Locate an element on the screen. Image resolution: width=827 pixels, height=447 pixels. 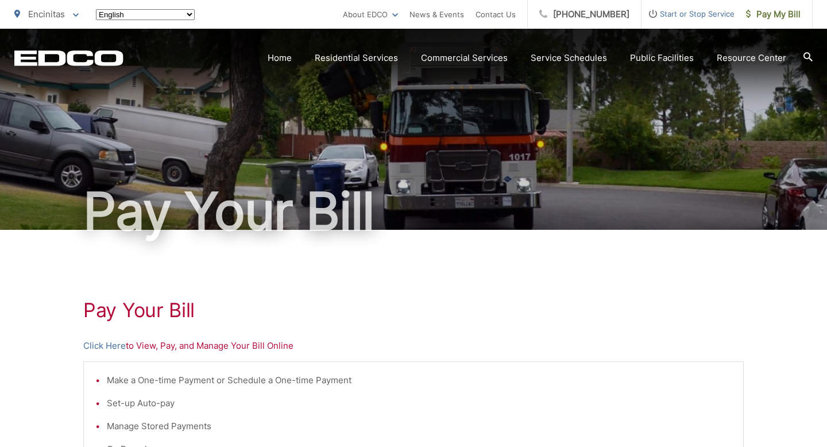
a: Service Schedules is located at coordinates (569, 58).